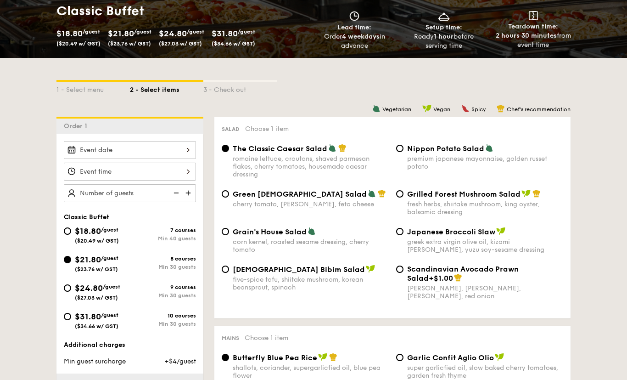 The width and height of the screenshot is (627, 380). Describe the element at coordinates (130, 150) in the screenshot. I see `input: Event date` at that location.